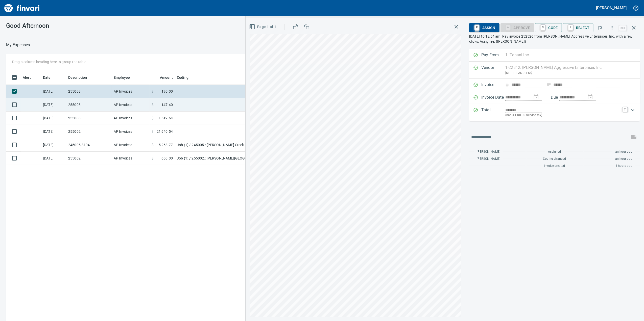 The width and height of the screenshot is (644, 321). Describe the element at coordinates (49, 62) in the screenshot. I see `p: Drag a column heading here to group the table` at that location.